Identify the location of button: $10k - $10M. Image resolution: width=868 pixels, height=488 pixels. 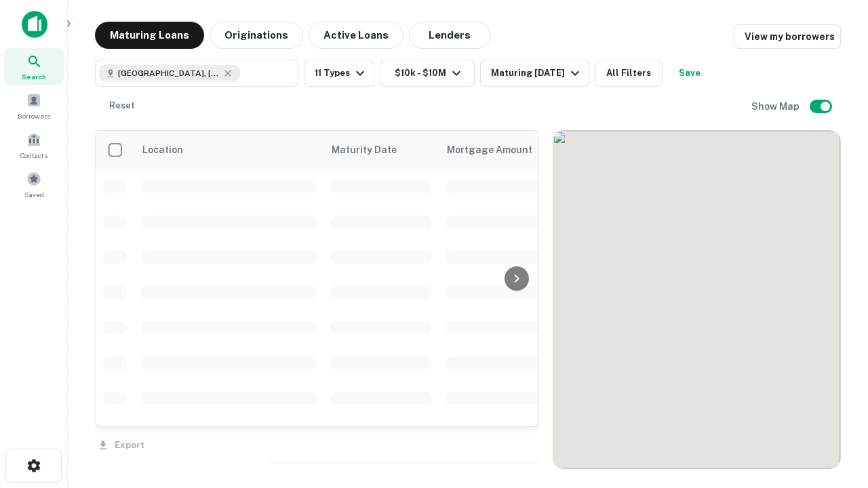
(427, 73).